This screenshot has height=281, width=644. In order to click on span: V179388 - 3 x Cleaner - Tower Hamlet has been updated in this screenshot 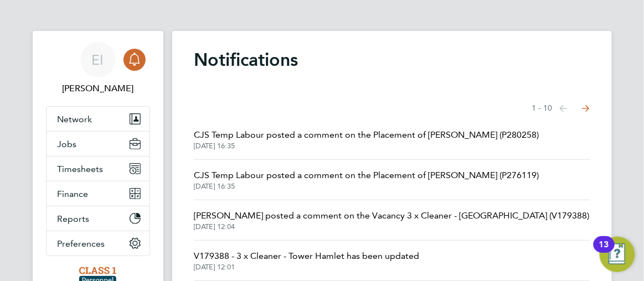, I will do `click(307, 256)`.